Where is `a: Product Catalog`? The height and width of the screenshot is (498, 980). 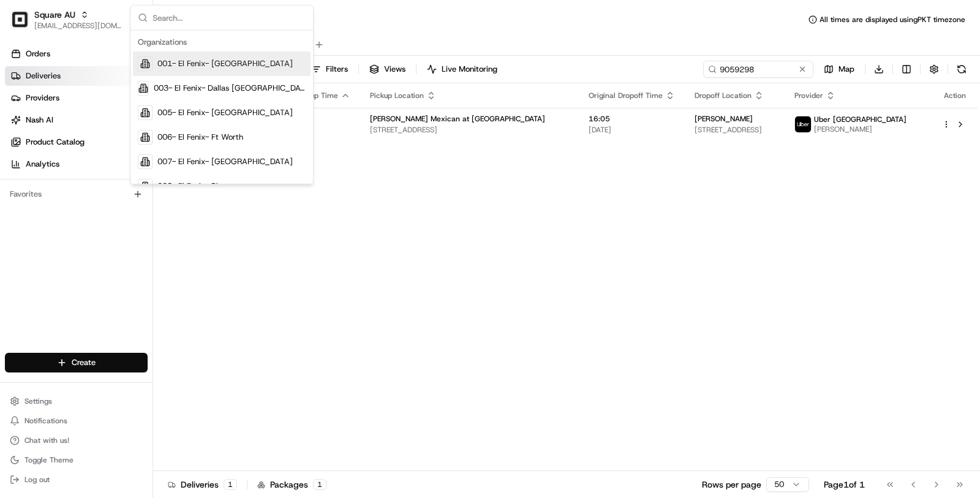 a: Product Catalog is located at coordinates (79, 142).